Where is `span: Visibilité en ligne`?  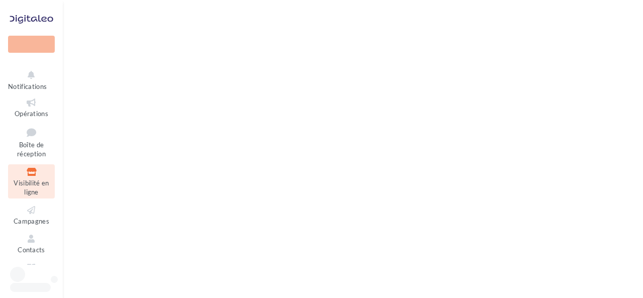 span: Visibilité en ligne is located at coordinates (31, 187).